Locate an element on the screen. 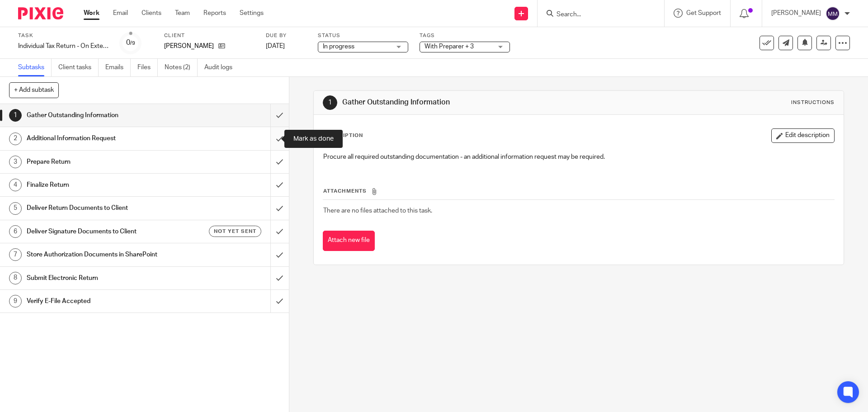  span: In progress is located at coordinates (339, 47).